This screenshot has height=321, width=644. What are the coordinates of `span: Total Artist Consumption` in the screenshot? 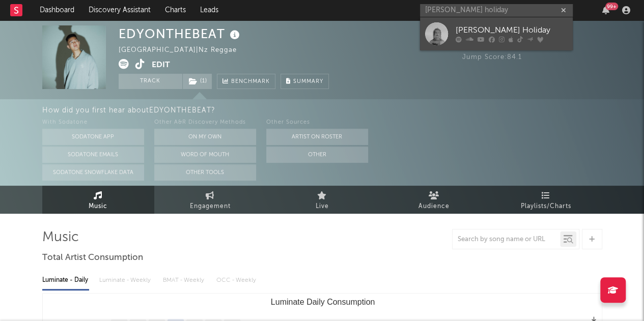 It's located at (93, 258).